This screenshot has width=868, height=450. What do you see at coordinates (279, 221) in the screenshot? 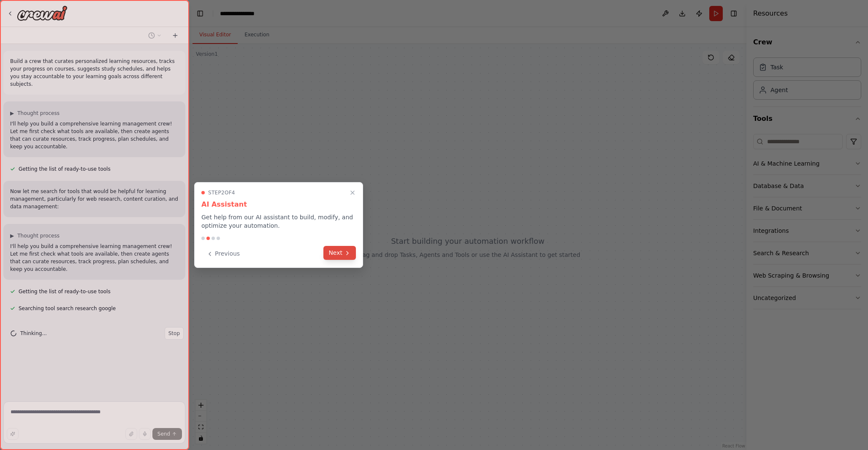
I see `p: Get help from our AI assistant to build, modify, and optimize your automation.` at bounding box center [279, 221].